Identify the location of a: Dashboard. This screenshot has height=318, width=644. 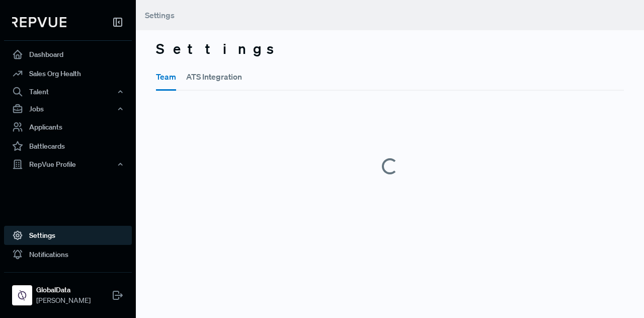
(68, 54).